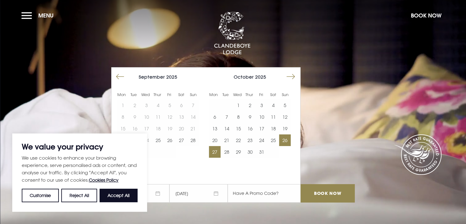 The width and height of the screenshot is (466, 224). Describe the element at coordinates (238, 117) in the screenshot. I see `td: Choose Wednesday, October 8, 2025 as your end date.` at that location.